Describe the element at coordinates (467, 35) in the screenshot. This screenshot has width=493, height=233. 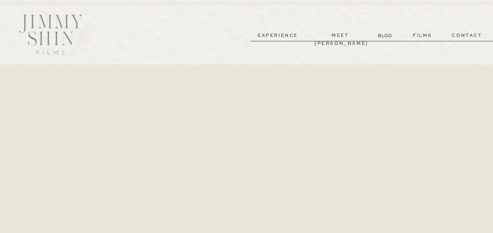
I see `p: contact` at that location.